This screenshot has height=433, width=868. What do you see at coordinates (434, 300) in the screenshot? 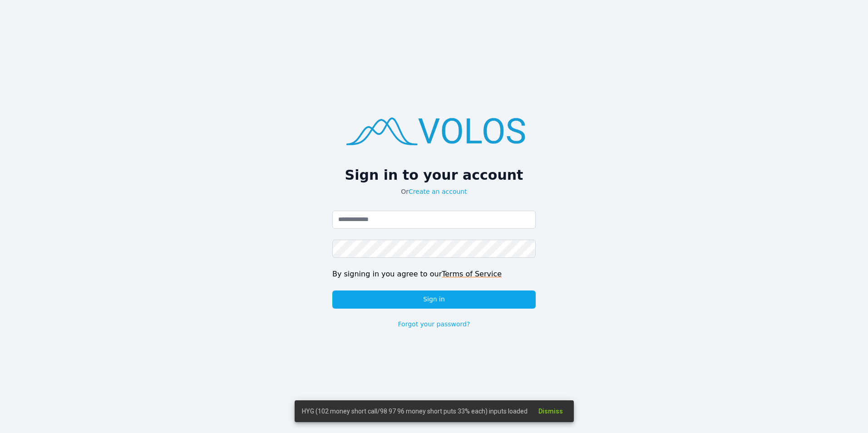
I see `button: Sign in` at bounding box center [434, 300].